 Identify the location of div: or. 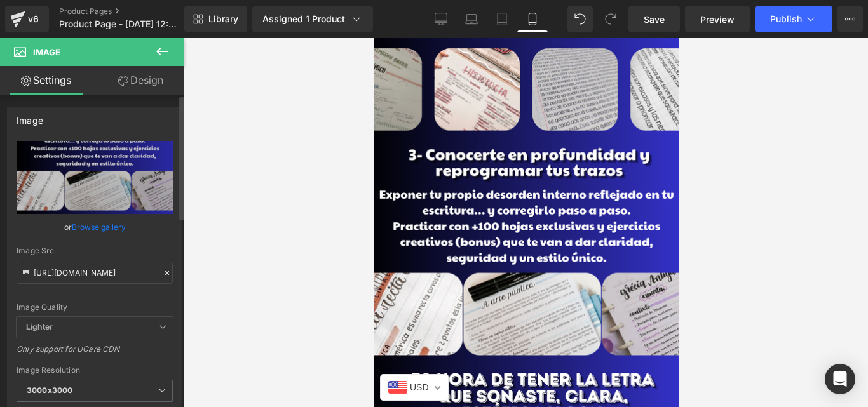
(95, 227).